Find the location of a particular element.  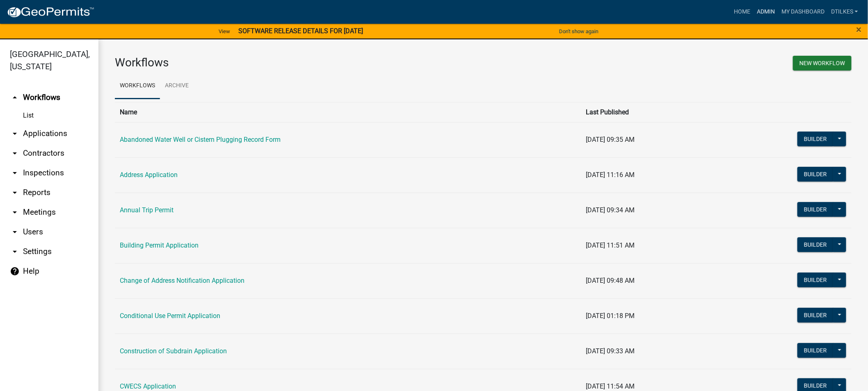

a: Building Permit Application is located at coordinates (159, 245).